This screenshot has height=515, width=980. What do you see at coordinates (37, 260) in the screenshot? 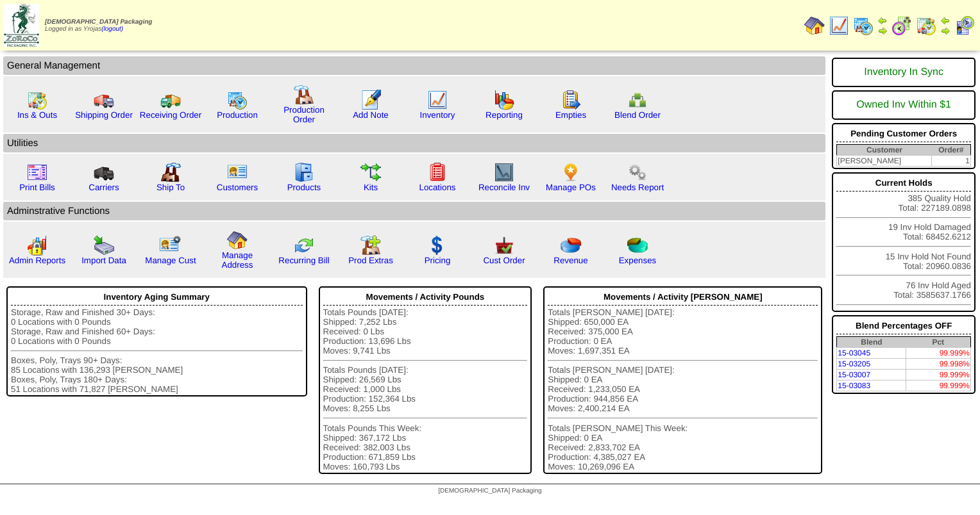
I see `a: Admin Reports` at bounding box center [37, 260].